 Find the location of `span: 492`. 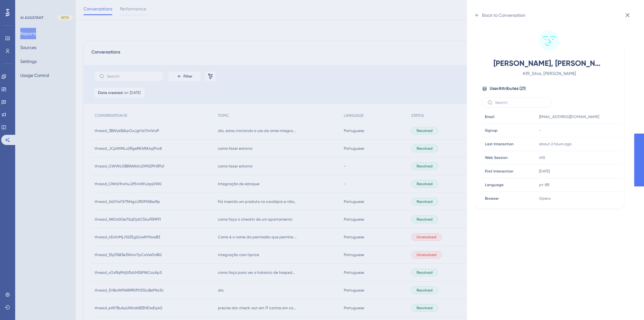

span: 492 is located at coordinates (541, 158).